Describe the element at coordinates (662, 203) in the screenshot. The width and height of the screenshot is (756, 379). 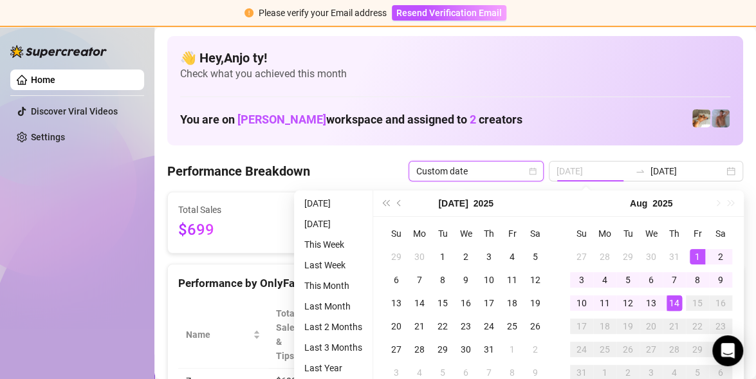
I see `button: Choose a year` at that location.